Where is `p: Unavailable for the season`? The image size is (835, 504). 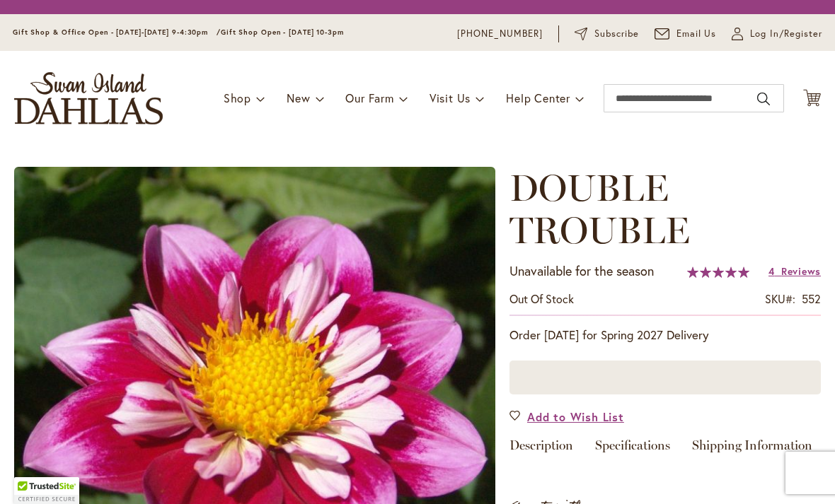
p: Unavailable for the season is located at coordinates (581, 272).